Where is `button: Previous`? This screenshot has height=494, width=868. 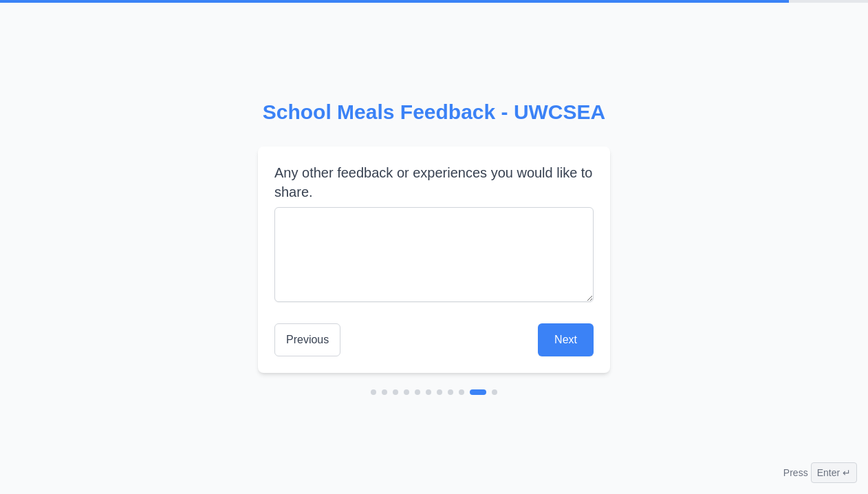
button: Previous is located at coordinates (307, 340).